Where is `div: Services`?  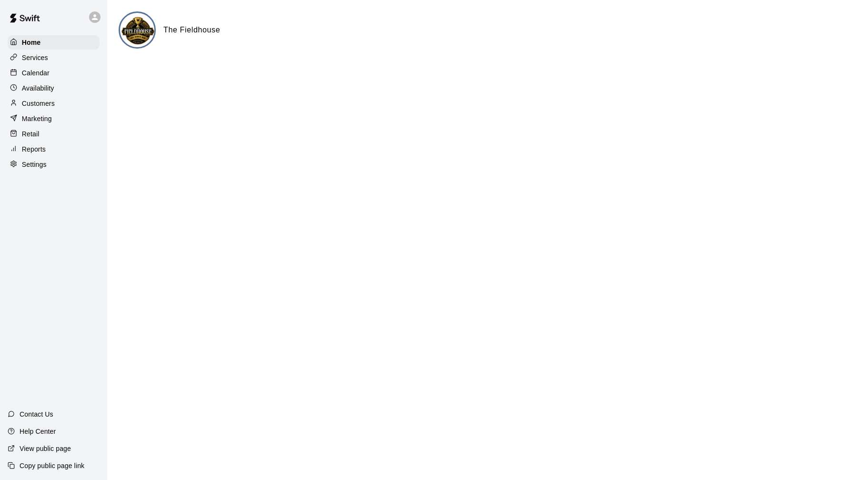 div: Services is located at coordinates (53, 58).